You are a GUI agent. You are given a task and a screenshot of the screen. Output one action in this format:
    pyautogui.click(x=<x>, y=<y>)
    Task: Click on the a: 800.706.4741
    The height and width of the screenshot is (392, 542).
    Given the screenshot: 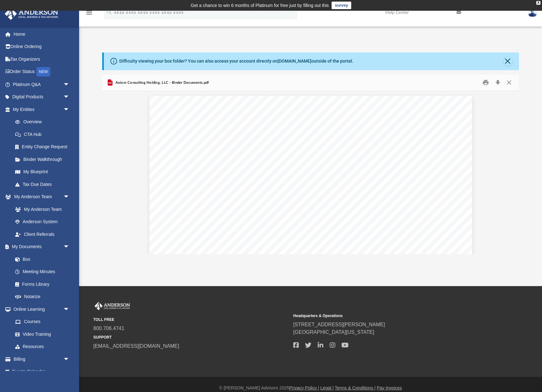 What is the action you would take?
    pyautogui.click(x=109, y=328)
    